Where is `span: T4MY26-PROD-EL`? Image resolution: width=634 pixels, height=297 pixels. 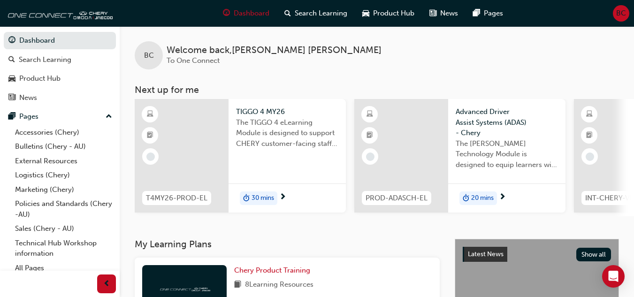
span: T4MY26-PROD-EL is located at coordinates (176, 198).